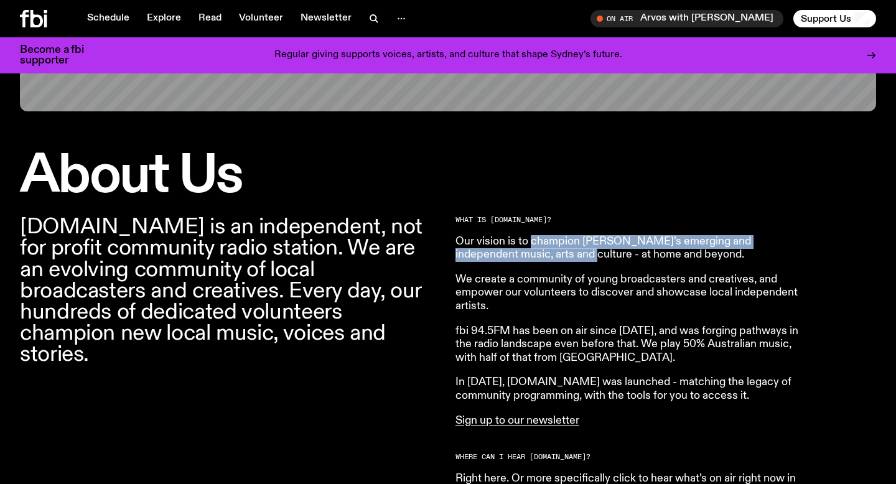  What do you see at coordinates (517, 421) in the screenshot?
I see `a: Sign up to our newsletter` at bounding box center [517, 421].